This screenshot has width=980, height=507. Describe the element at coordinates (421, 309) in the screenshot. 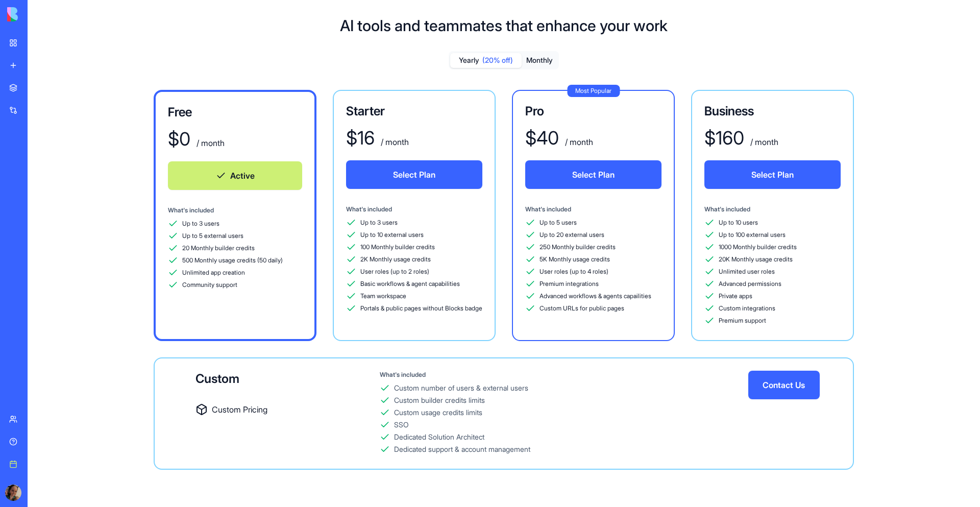

I see `span: Portals & public pages without Blocks badge` at that location.